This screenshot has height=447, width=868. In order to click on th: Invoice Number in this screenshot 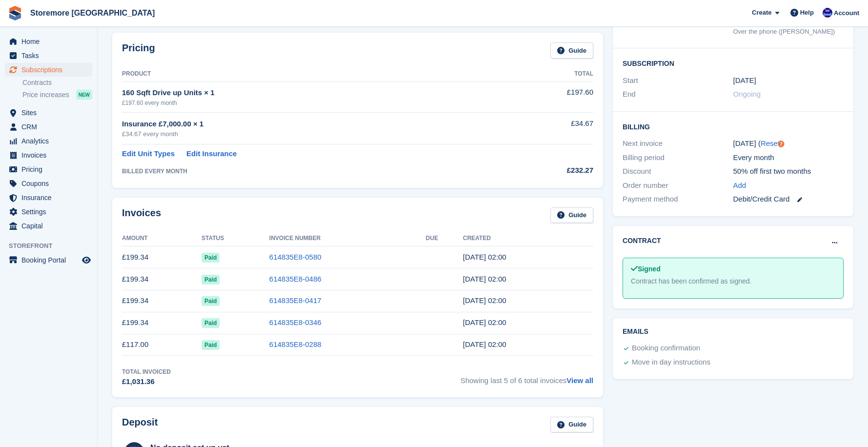, I will do `click(347, 238)`.